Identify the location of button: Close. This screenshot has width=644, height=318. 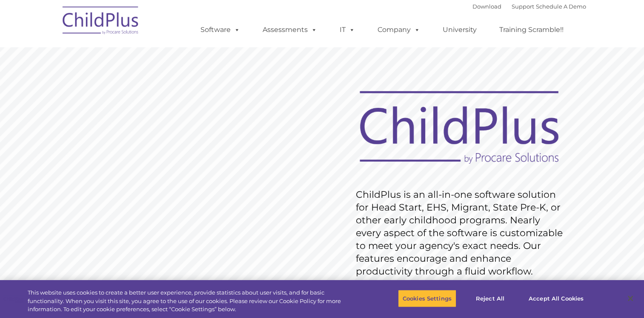
(630, 298).